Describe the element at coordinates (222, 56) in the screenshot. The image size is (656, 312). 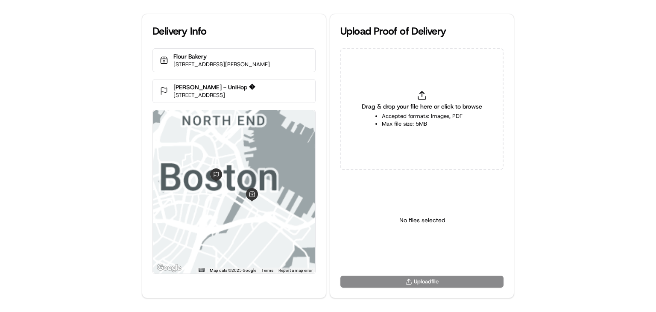
I see `p: Flour Bakery` at that location.